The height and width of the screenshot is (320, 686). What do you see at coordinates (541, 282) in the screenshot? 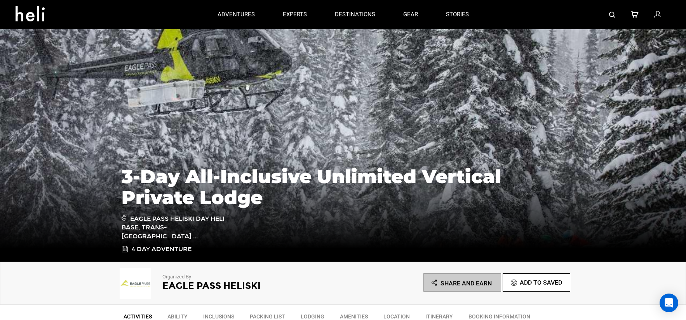
I see `span: Add To Saved` at bounding box center [541, 282].